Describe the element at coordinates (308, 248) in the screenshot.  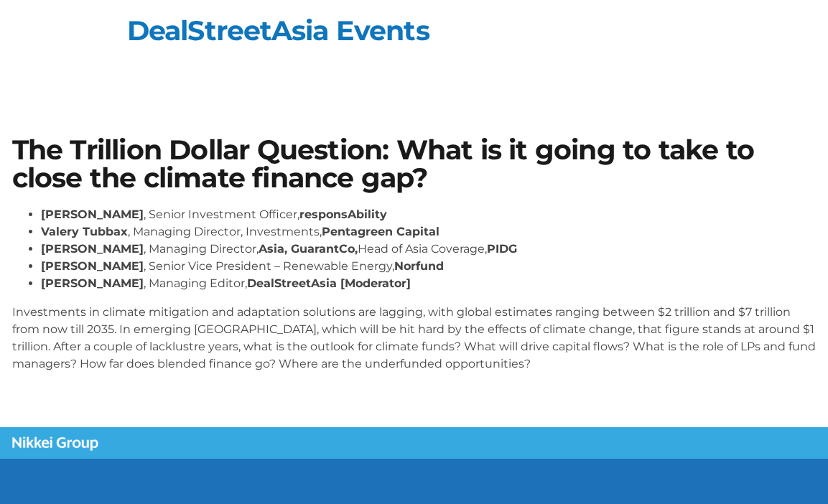
I see `strong: Asia, GuarantCo,` at that location.